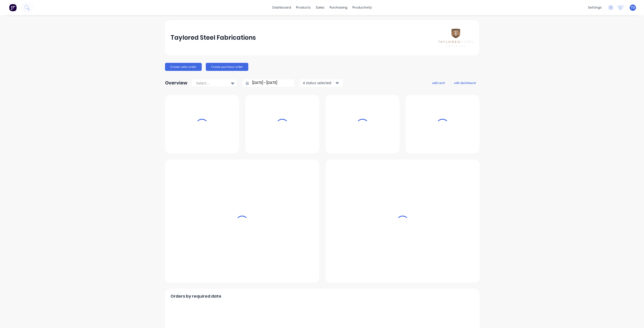 The height and width of the screenshot is (328, 644). Describe the element at coordinates (176, 83) in the screenshot. I see `div: Overview` at that location.